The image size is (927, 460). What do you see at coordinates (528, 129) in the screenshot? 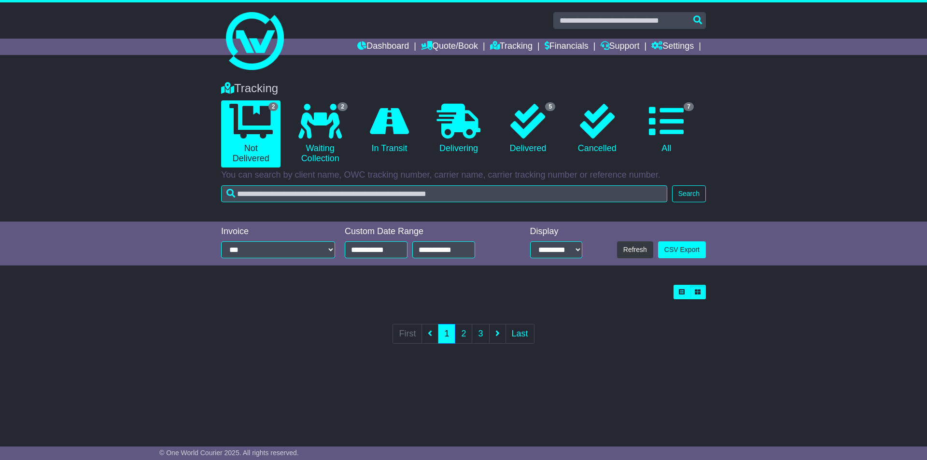
I see `a: 5 Delivered` at bounding box center [528, 129].